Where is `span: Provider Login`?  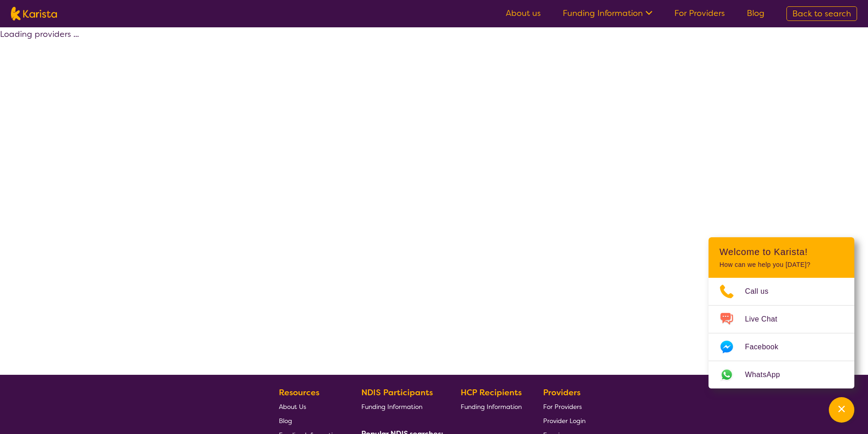 span: Provider Login is located at coordinates (564, 421).